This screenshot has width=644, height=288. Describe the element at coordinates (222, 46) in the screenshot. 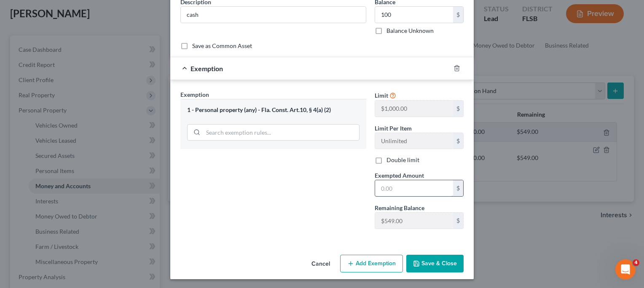

I see `label: Save as Common Asset` at that location.